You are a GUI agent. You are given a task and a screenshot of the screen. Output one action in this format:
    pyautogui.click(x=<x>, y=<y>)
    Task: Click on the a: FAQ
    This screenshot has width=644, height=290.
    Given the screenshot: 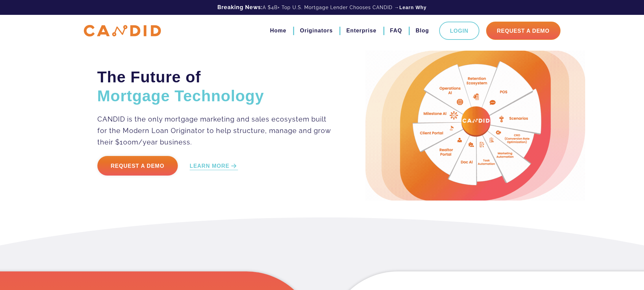 What is the action you would take?
    pyautogui.click(x=396, y=31)
    